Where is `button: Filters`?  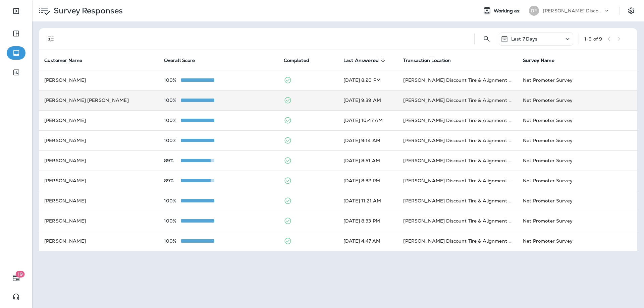 button: Filters is located at coordinates (51, 39).